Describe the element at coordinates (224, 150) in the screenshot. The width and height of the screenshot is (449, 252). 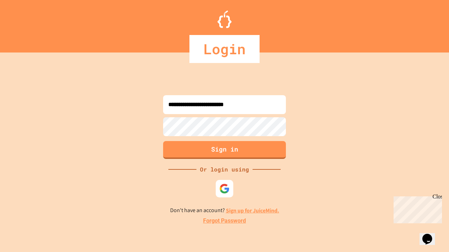
I see `button: Sign in` at that location.